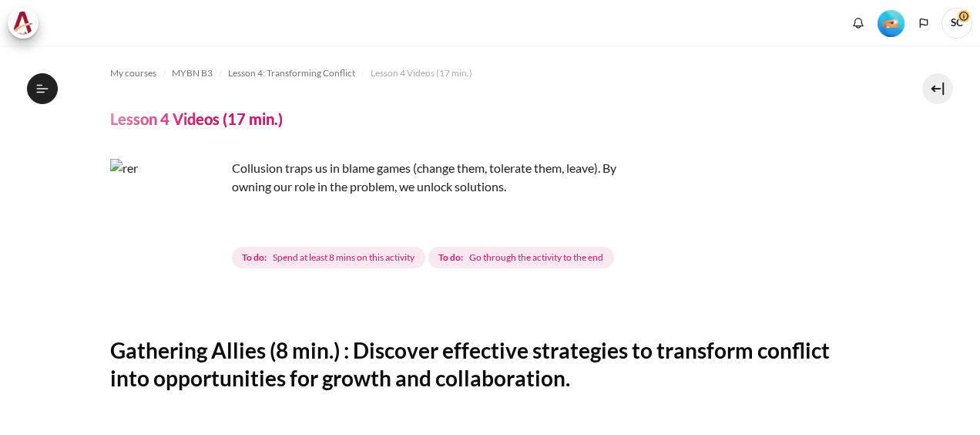 The width and height of the screenshot is (980, 435). I want to click on a: User menu, so click(957, 23).